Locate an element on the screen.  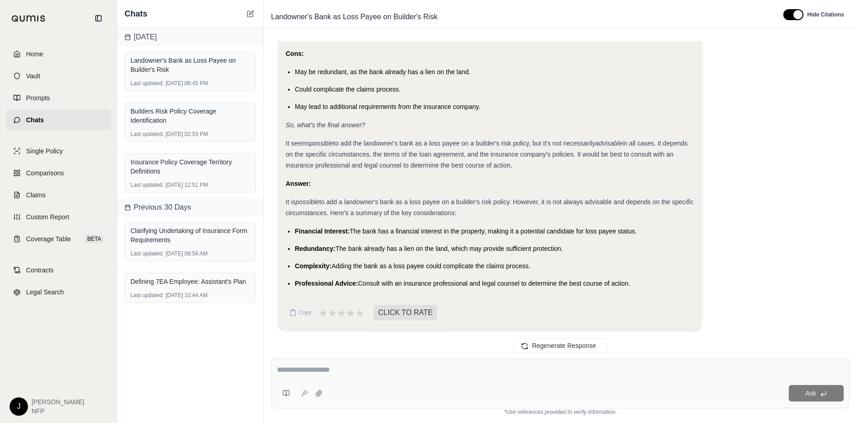
span: Contracts is located at coordinates (40, 270).